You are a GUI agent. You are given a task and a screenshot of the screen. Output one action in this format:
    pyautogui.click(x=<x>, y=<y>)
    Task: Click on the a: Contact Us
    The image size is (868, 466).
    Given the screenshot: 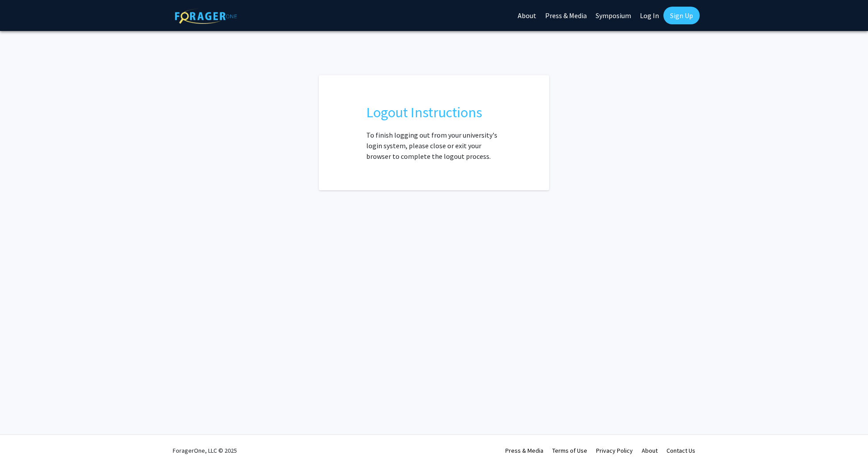 What is the action you would take?
    pyautogui.click(x=681, y=450)
    